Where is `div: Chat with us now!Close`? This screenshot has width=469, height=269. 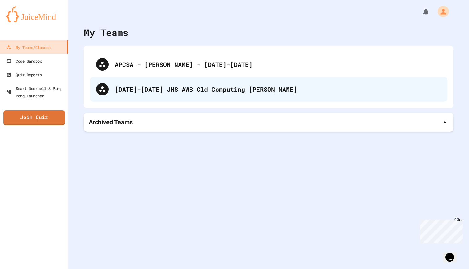 div: Chat with us now!Close is located at coordinates (23, 21).